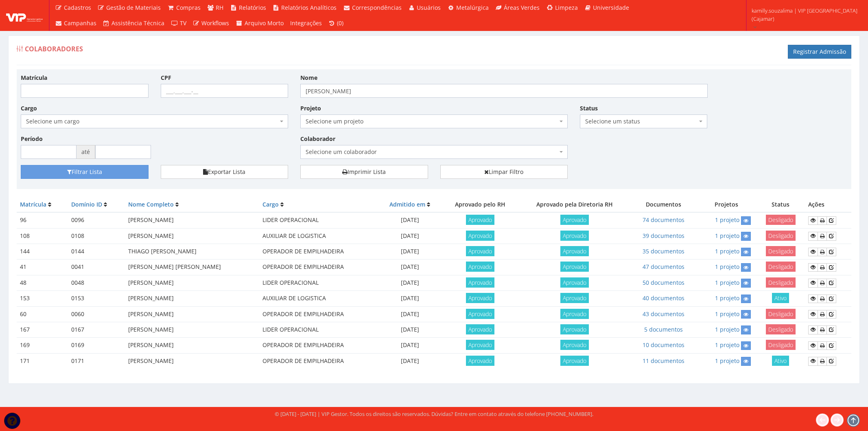  Describe the element at coordinates (664, 297) in the screenshot. I see `a: 40 documentos` at that location.